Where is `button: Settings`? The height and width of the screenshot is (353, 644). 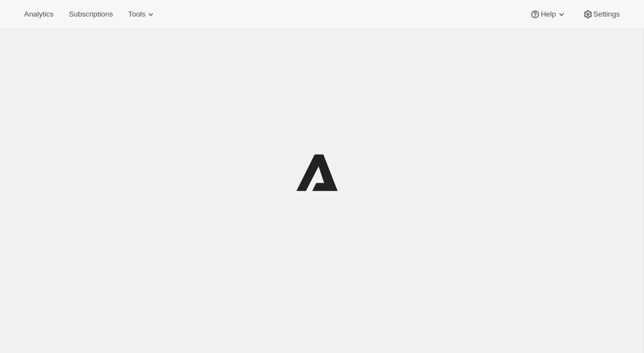 button: Settings is located at coordinates (601, 14).